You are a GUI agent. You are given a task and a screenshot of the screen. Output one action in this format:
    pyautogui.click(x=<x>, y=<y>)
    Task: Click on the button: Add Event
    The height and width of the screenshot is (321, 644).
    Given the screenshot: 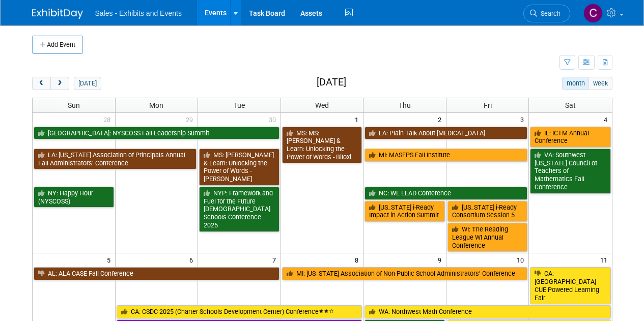 What is the action you would take?
    pyautogui.click(x=57, y=45)
    